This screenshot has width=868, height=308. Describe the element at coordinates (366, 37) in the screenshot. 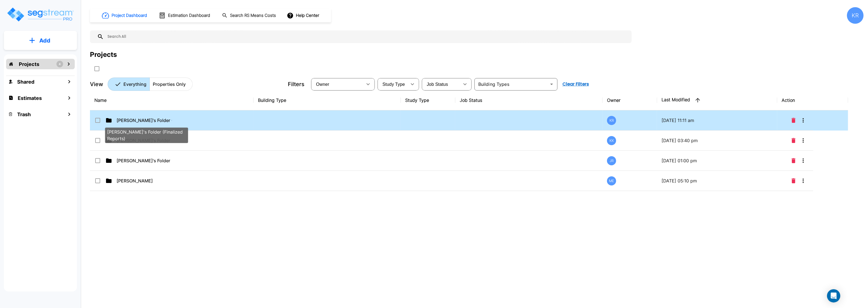

I see `input: Search All` at that location.